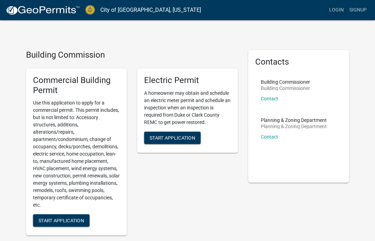  I want to click on p: A homeowner may obtain and schedule an electric meter permit and schedule an inspection when an i..., so click(187, 108).